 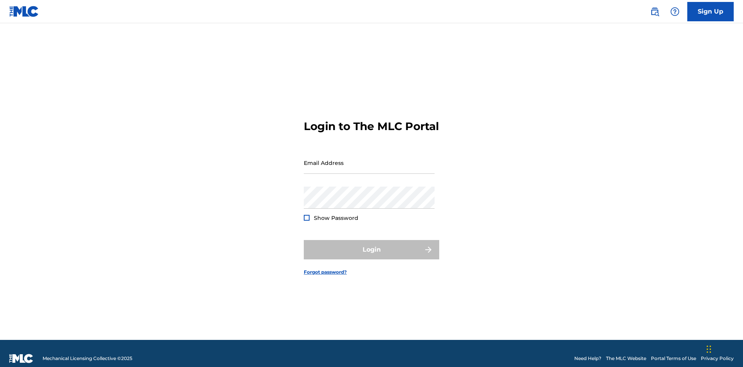 I want to click on img: logo, so click(x=21, y=358).